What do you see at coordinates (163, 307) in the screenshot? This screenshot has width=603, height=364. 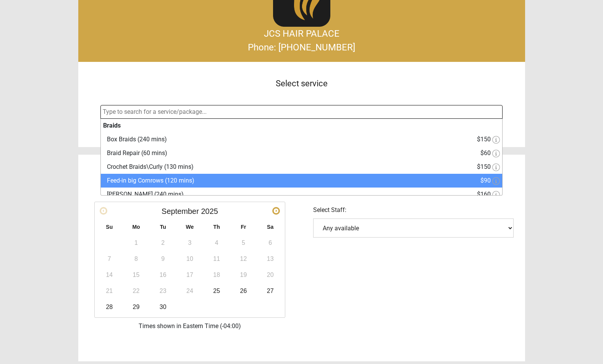 I see `a: 30` at bounding box center [163, 307].